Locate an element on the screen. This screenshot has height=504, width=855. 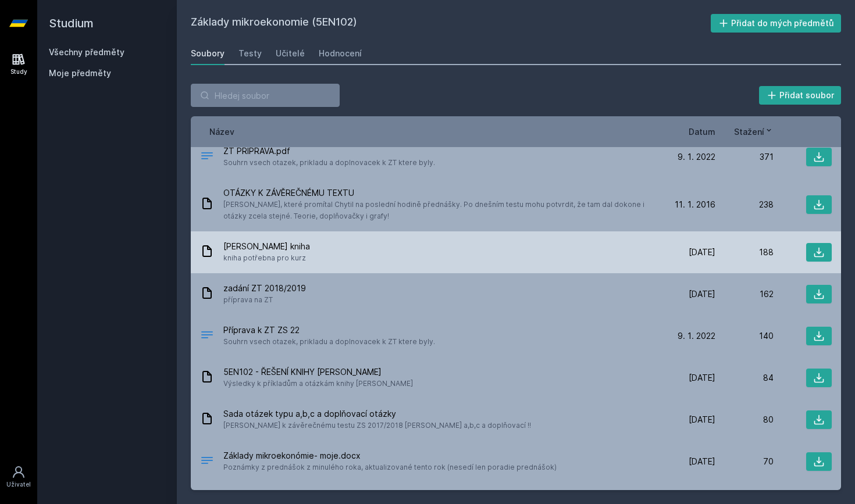
div: DOCX is located at coordinates (207, 461).